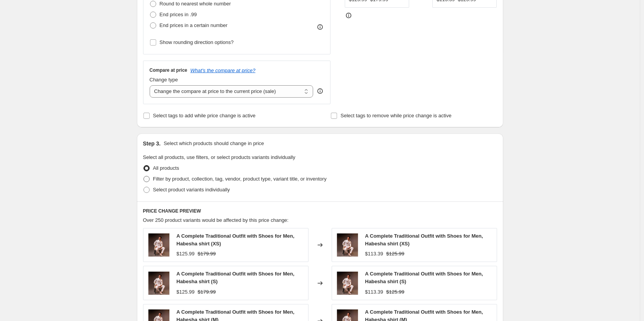  Describe the element at coordinates (320, 211) in the screenshot. I see `h6: PRICE CHANGE PREVIEW` at that location.